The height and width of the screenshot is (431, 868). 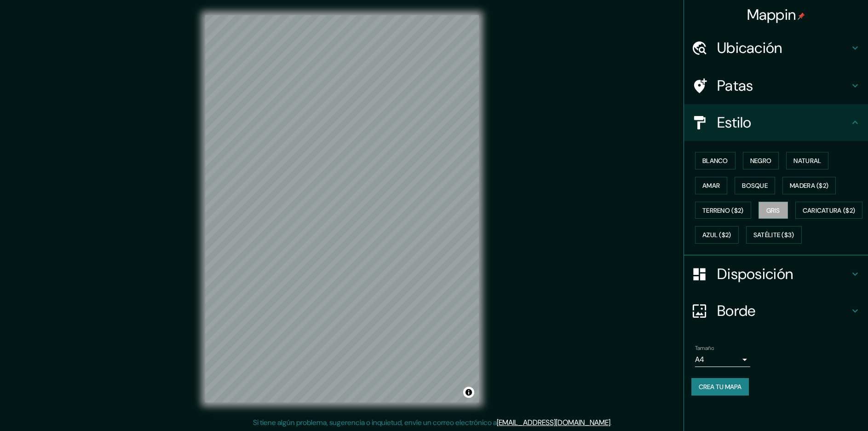 What do you see at coordinates (776, 48) in the screenshot?
I see `div: Ubicación` at bounding box center [776, 48].